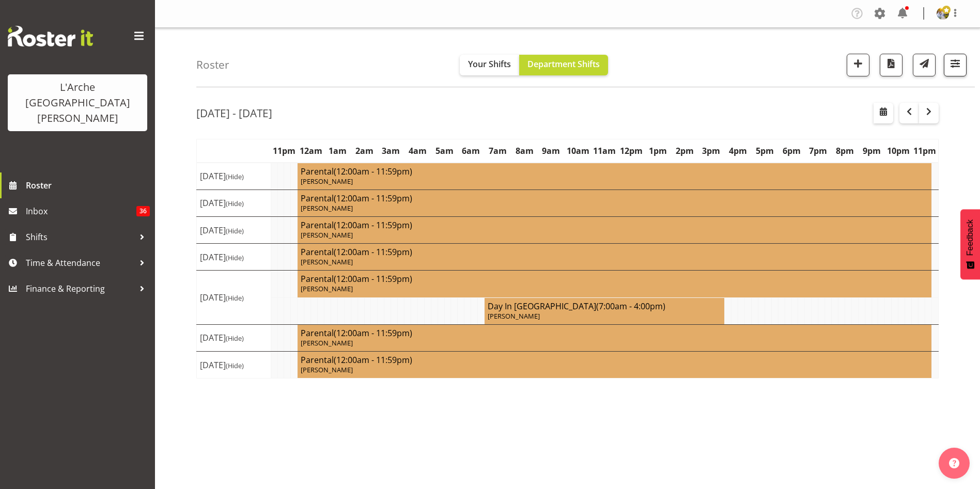 The image size is (980, 489). What do you see at coordinates (418, 150) in the screenshot?
I see `th: 4am` at bounding box center [418, 150].